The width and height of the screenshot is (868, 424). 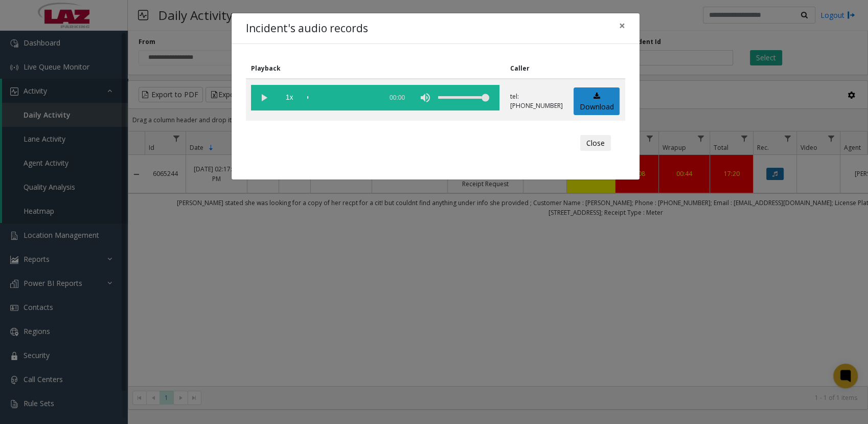 What do you see at coordinates (376, 69) in the screenshot?
I see `th: Playback` at bounding box center [376, 69].